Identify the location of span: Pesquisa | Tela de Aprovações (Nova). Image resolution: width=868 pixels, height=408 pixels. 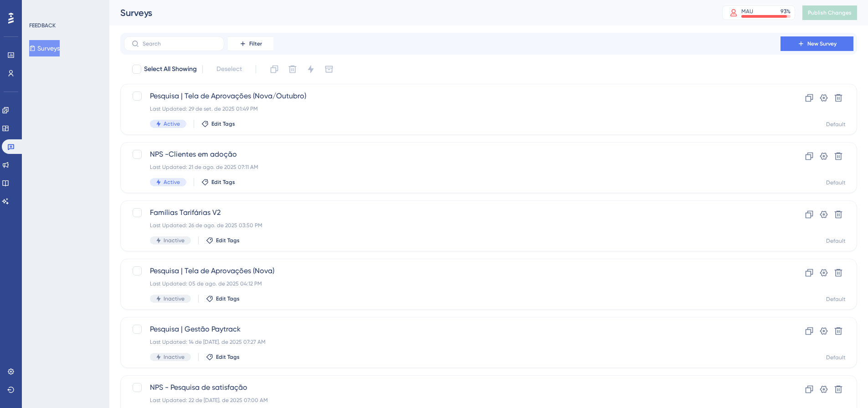
(452, 271).